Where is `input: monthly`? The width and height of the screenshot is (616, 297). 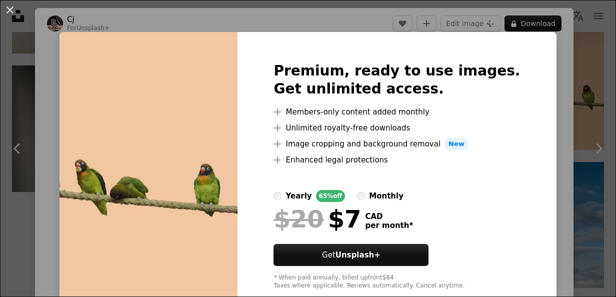
input: monthly is located at coordinates (361, 196).